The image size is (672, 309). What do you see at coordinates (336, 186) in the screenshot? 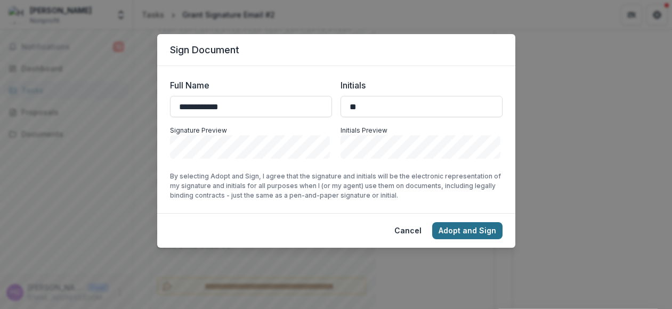
I see `p: By selecting Adopt and Sign, I agree that the signature and initials will be the electronic repre...` at bounding box center [336, 186].